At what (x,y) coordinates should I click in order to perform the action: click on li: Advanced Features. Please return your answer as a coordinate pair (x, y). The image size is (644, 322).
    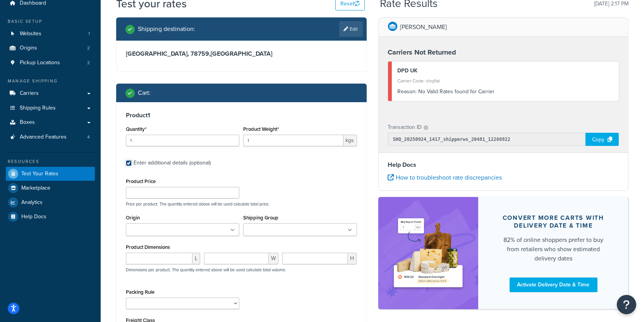
    Looking at the image, I should click on (50, 137).